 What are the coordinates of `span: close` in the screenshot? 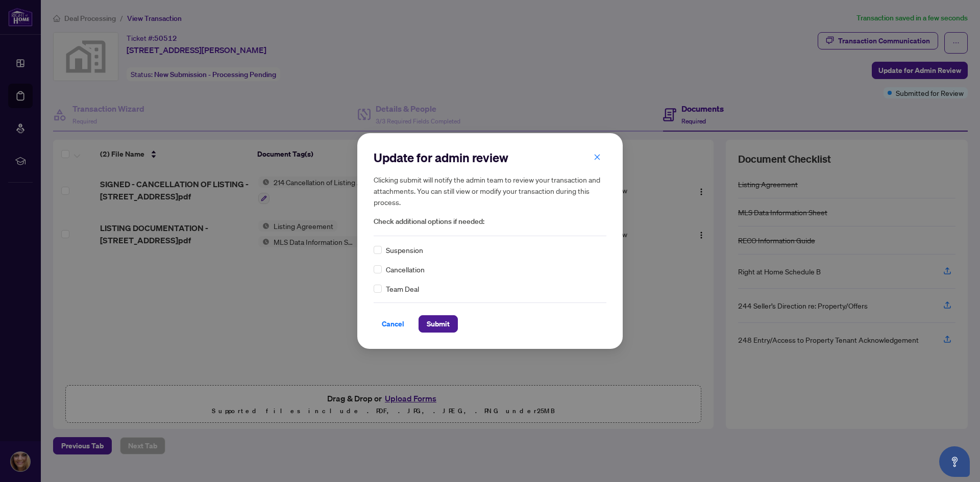 It's located at (597, 157).